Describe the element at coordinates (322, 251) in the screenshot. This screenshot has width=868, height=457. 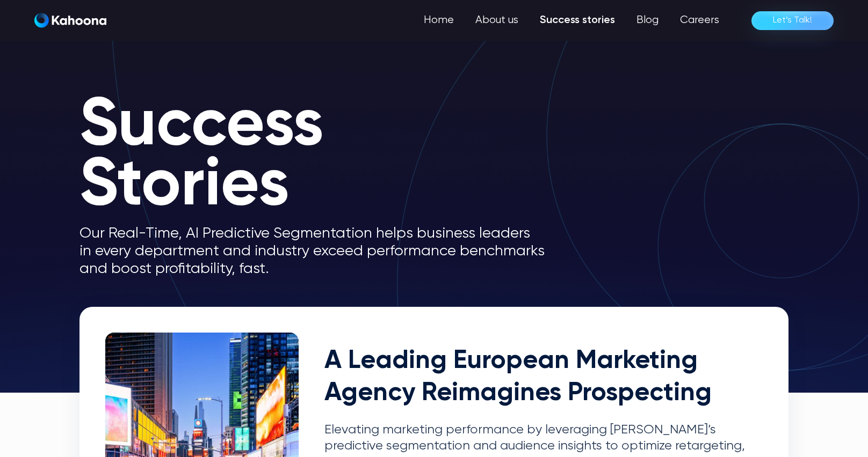
I see `p: Our Real-Time, AI Predictive Segmentation helps business leaders in every department and industry...` at that location.